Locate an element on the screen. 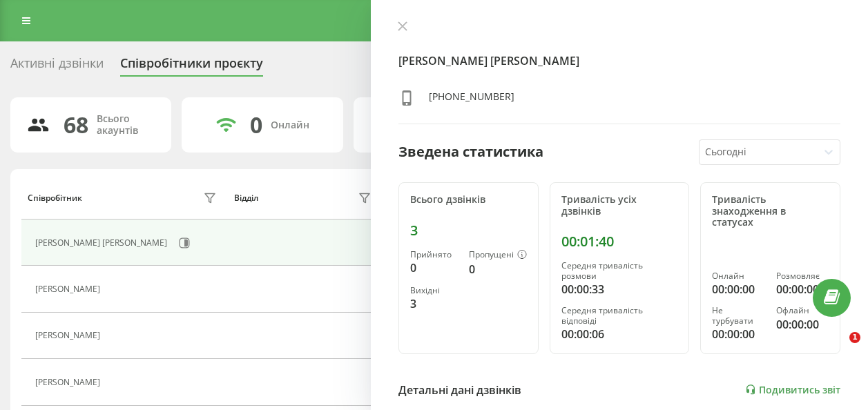 Image resolution: width=868 pixels, height=410 pixels. div: Середня тривалість розмови is located at coordinates (620, 271).